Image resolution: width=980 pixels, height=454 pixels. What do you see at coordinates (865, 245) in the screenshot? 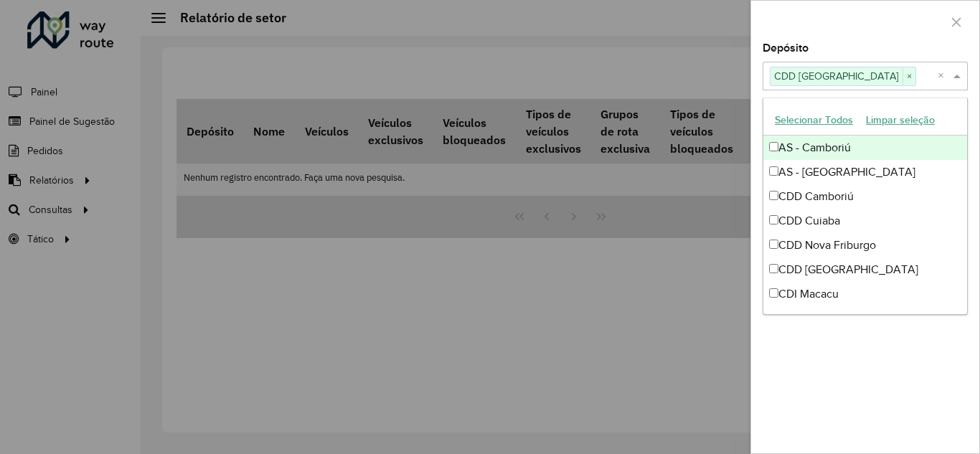
I see `div: CDD Nova Friburgo` at bounding box center [865, 245].